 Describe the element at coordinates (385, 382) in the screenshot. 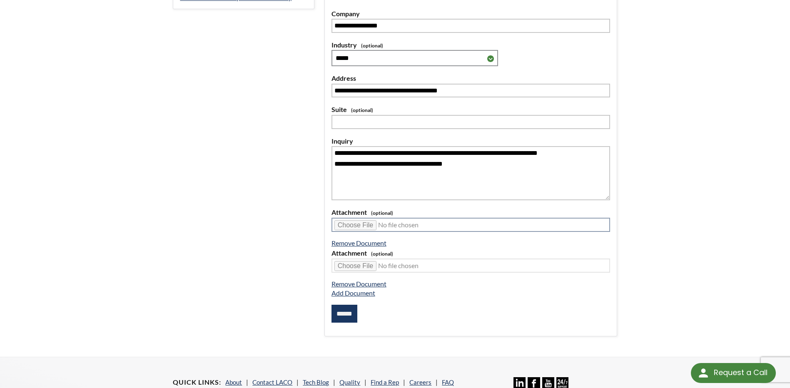

I see `a: Find a Rep` at that location.